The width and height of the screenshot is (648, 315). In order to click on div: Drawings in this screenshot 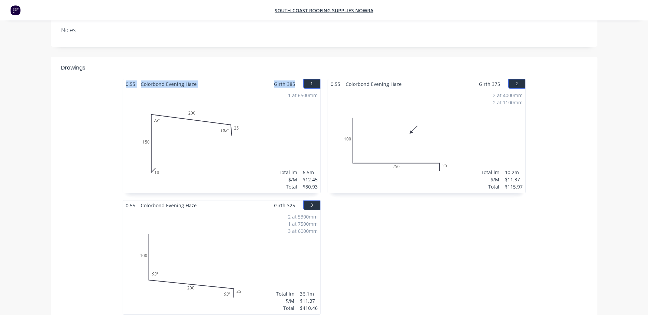, I will do `click(73, 68)`.